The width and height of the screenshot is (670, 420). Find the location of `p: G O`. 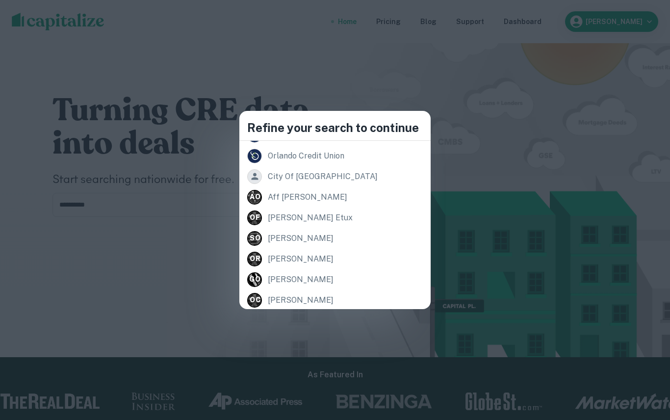

p: G O is located at coordinates (255, 279).